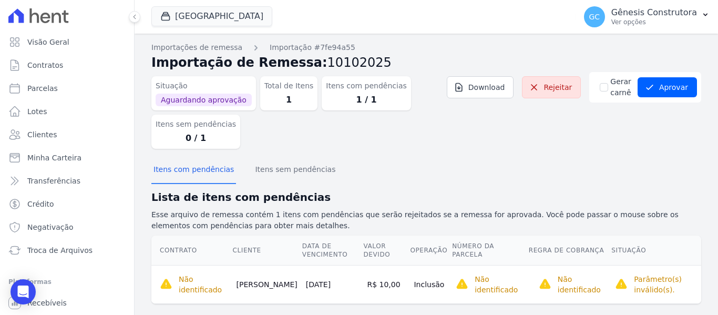  What do you see at coordinates (267, 250) in the screenshot?
I see `th: Cliente` at bounding box center [267, 250].